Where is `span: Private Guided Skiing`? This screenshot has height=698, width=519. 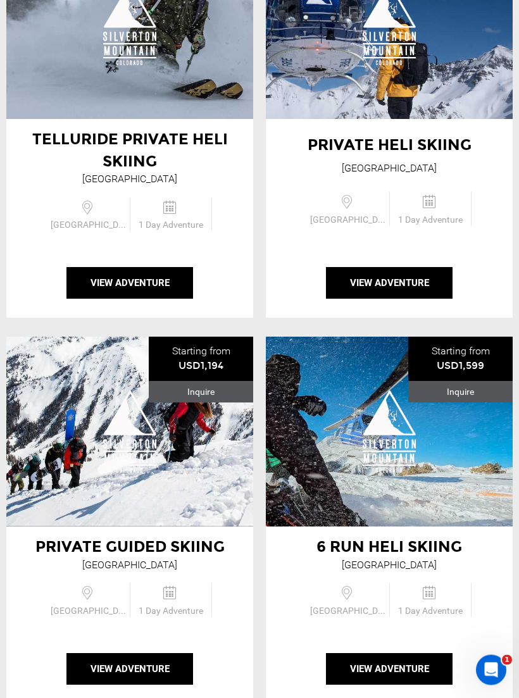 span: Private Guided Skiing is located at coordinates (130, 547).